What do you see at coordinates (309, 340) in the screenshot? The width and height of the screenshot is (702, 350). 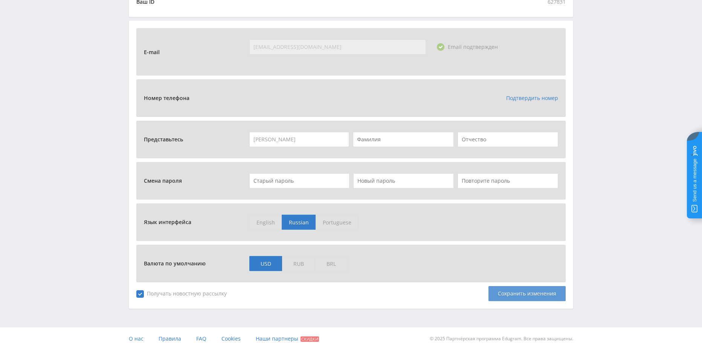 I see `span: Скидки` at bounding box center [309, 340].